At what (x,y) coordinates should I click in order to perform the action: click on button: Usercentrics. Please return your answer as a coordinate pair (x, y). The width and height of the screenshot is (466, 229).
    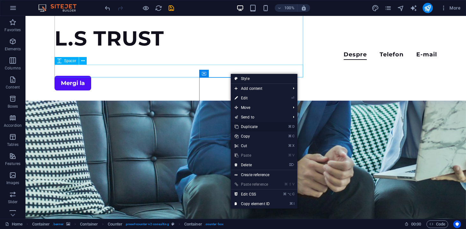
    Looking at the image, I should click on (457, 224).